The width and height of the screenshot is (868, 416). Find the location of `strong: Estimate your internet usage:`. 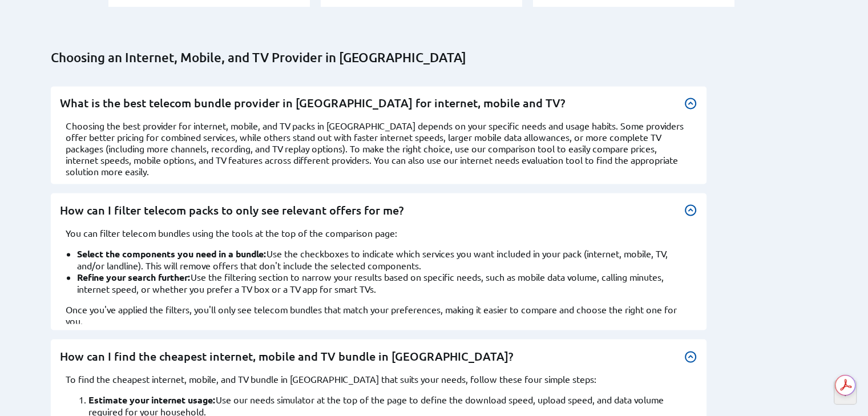

strong: Estimate your internet usage: is located at coordinates (152, 399).